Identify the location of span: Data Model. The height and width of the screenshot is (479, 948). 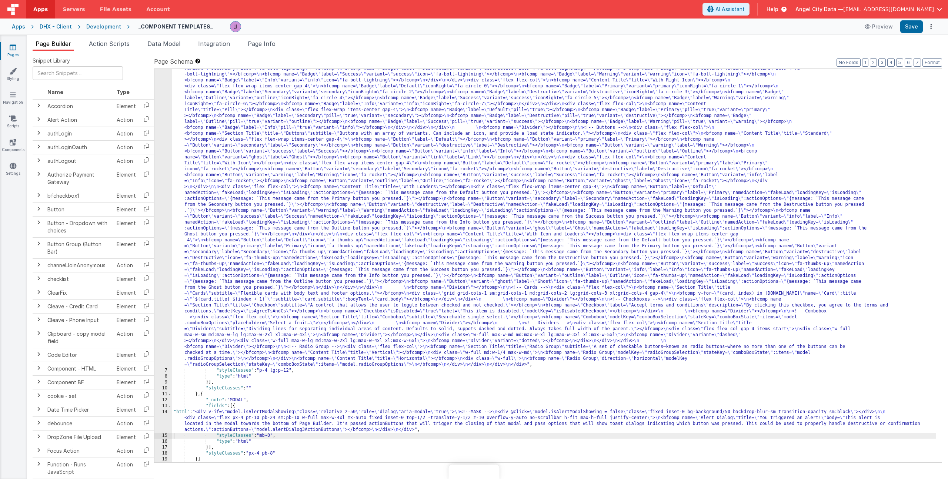
(164, 44).